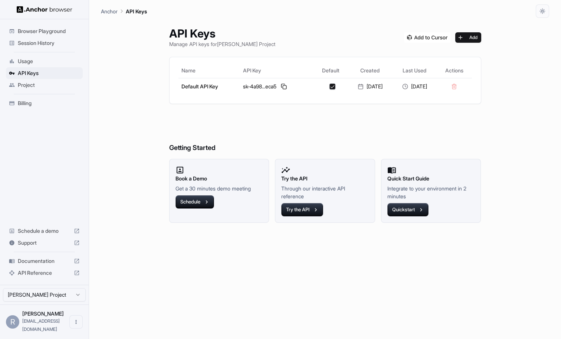 The image size is (561, 339). What do you see at coordinates (325, 179) in the screenshot?
I see `h2: Try the API` at bounding box center [325, 179].